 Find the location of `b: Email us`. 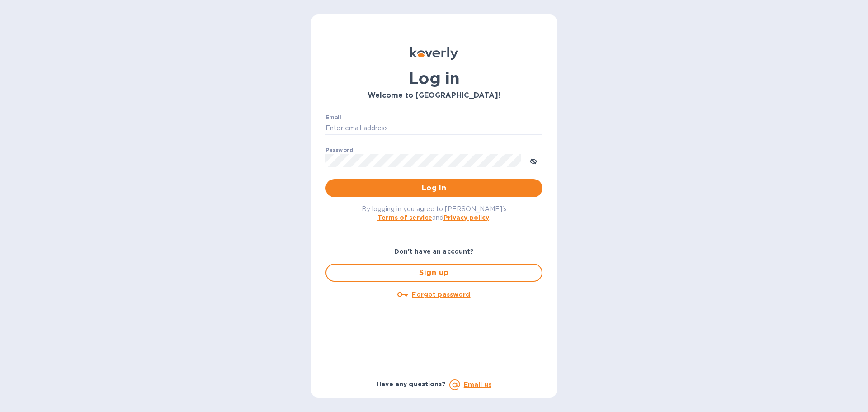

b: Email us is located at coordinates (477, 384).